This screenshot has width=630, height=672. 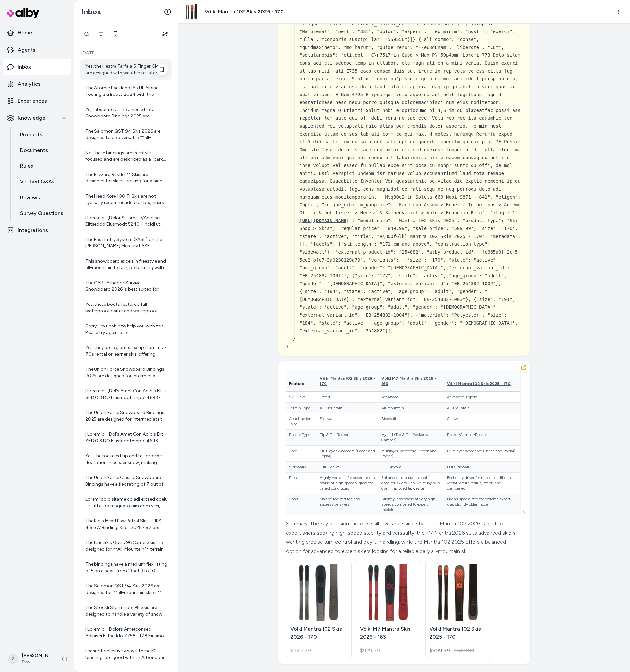 I want to click on a: | Loremip | [Dolors Ametconsec Adipisci Elitseddo 7758 - 178 Eiusmod (636 te) + I Utla](etdol://m..., so click(x=126, y=633).